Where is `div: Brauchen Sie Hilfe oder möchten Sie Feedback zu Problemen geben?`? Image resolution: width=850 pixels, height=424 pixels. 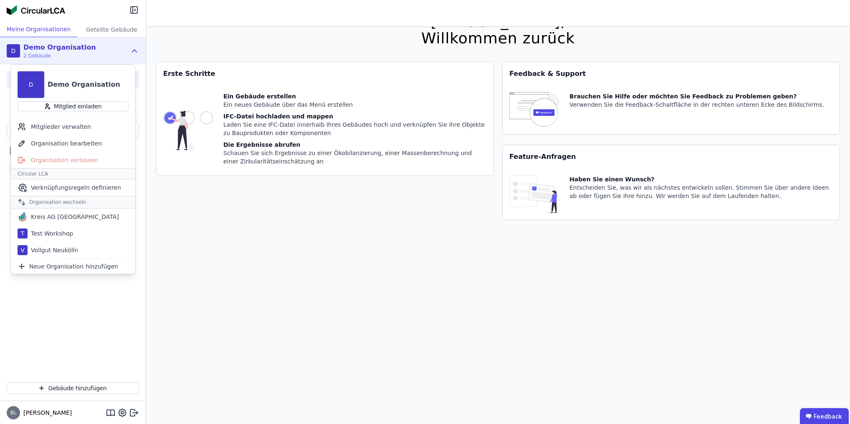
div: Brauchen Sie Hilfe oder möchten Sie Feedback zu Problemen geben? is located at coordinates (697, 96).